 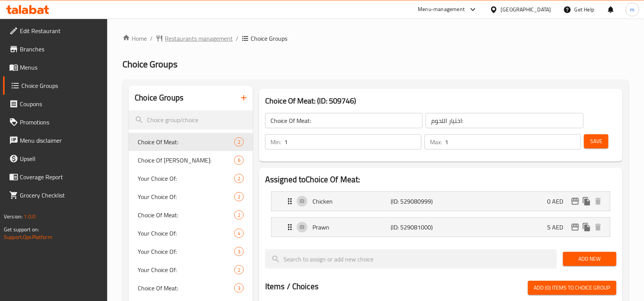 What do you see at coordinates (60, 159) in the screenshot?
I see `span: Upsell` at bounding box center [60, 159].